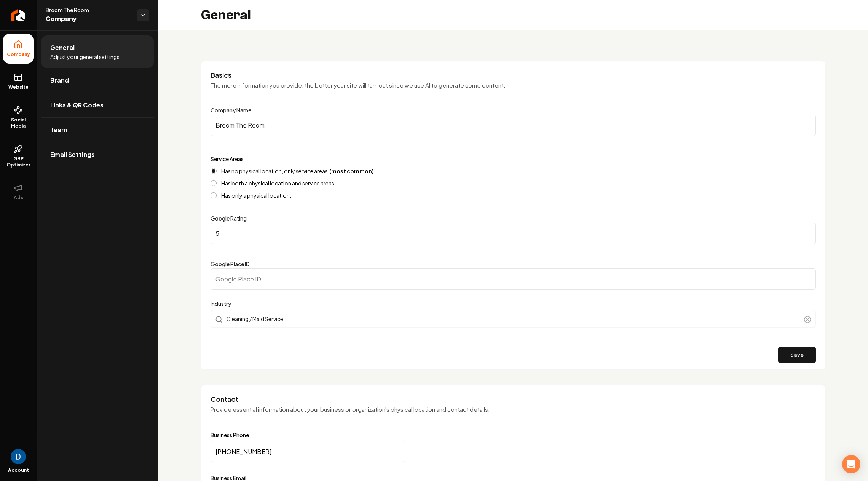  I want to click on p: The more information you provide, the better your site will turn out since we use AI to generate ..., so click(513, 85).